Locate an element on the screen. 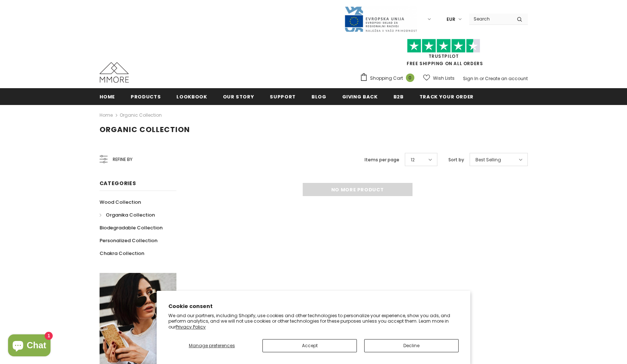 The height and width of the screenshot is (364, 627). button: Manage preferences is located at coordinates (212, 346).